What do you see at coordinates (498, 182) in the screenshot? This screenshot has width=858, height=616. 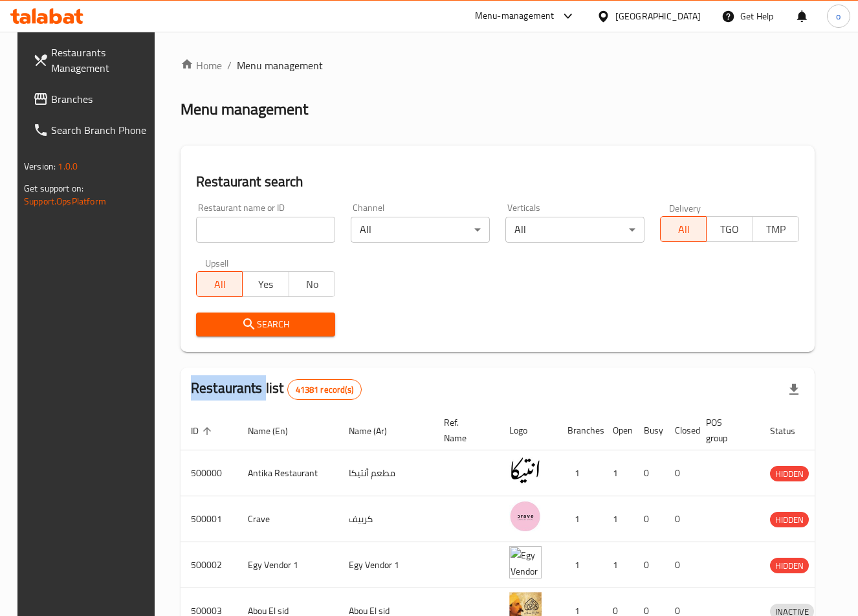 I see `h2: Restaurant search` at bounding box center [498, 182].